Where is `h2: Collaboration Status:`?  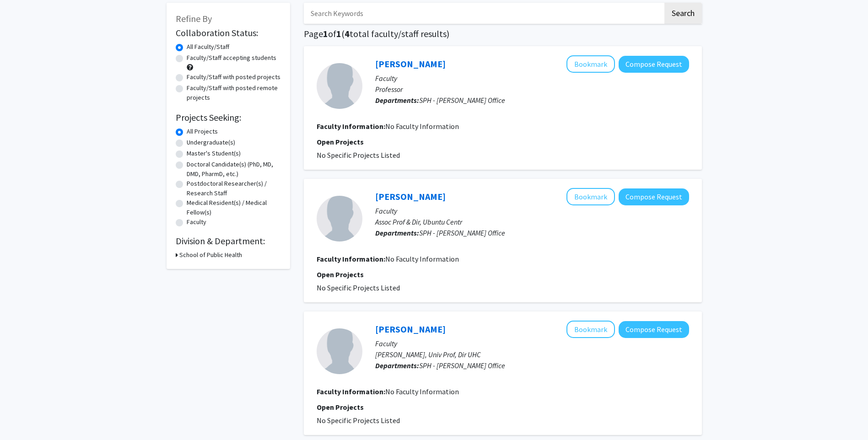 h2: Collaboration Status: is located at coordinates (228, 33).